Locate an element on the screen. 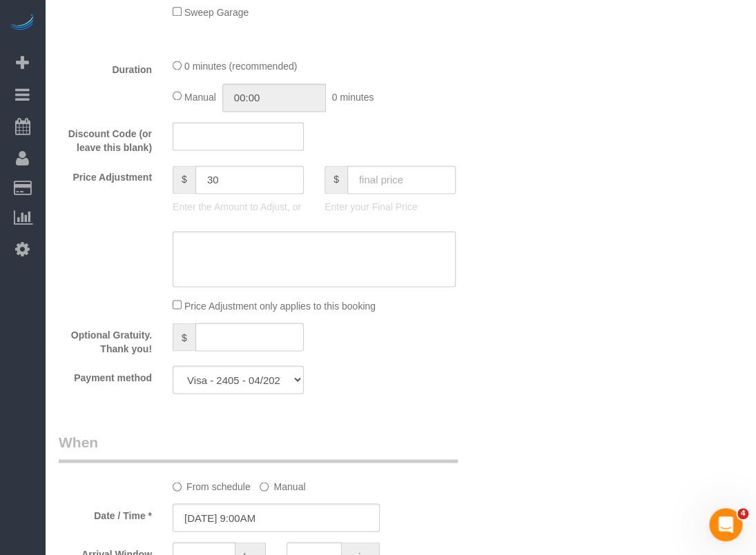  p: Enter the Amount to Adjust, or is located at coordinates (238, 207).